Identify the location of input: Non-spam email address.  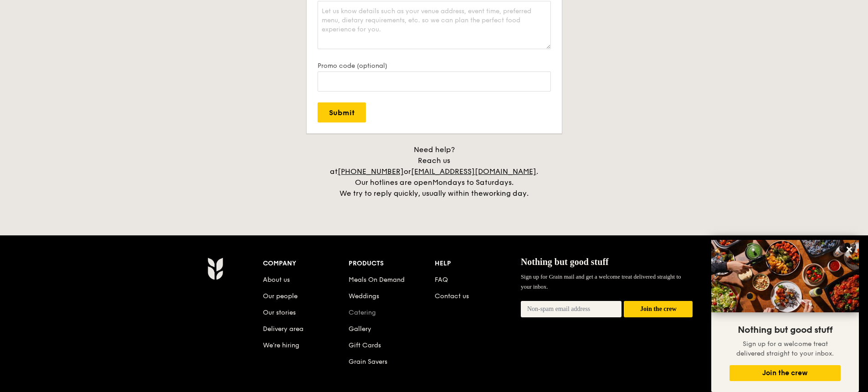
(571, 309).